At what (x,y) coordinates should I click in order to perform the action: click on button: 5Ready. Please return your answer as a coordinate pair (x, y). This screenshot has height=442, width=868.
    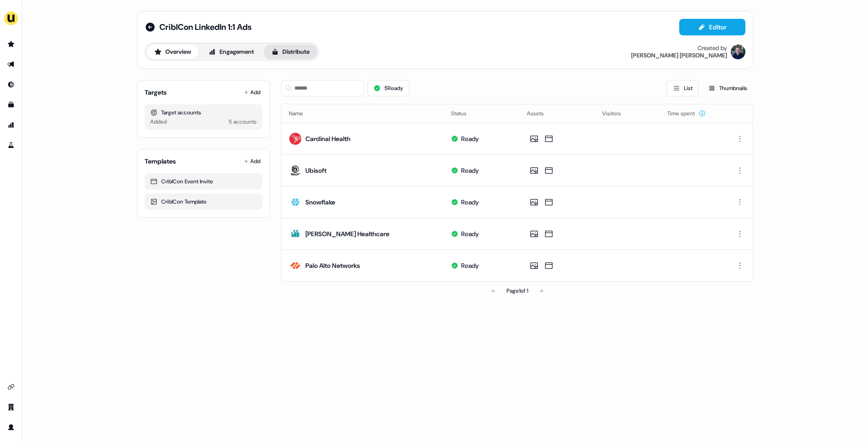
    Looking at the image, I should click on (388, 88).